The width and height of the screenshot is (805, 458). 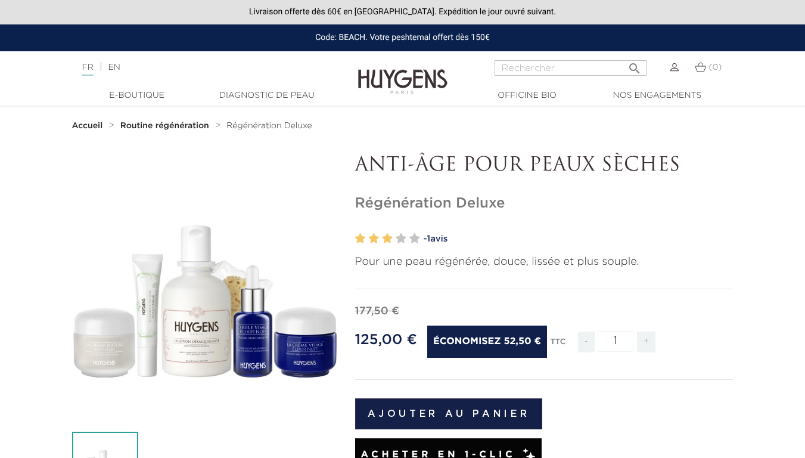 I want to click on a: -1avis, so click(x=579, y=239).